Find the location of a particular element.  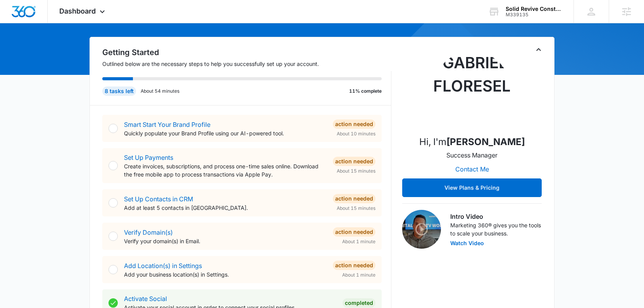

div: account name is located at coordinates (534, 9).